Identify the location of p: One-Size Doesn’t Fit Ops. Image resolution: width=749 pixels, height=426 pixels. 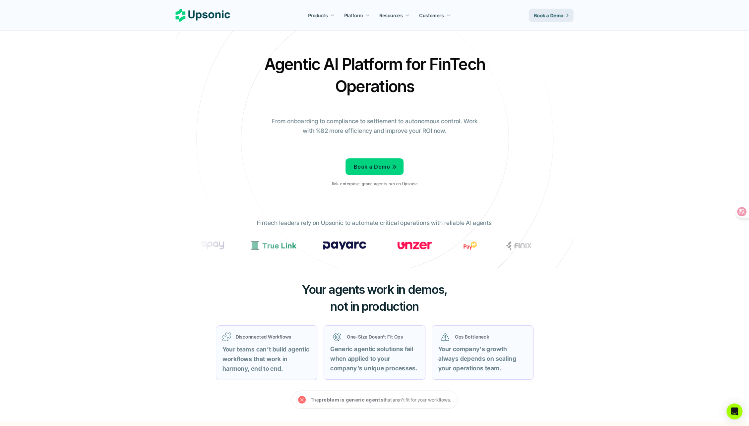
(381, 337).